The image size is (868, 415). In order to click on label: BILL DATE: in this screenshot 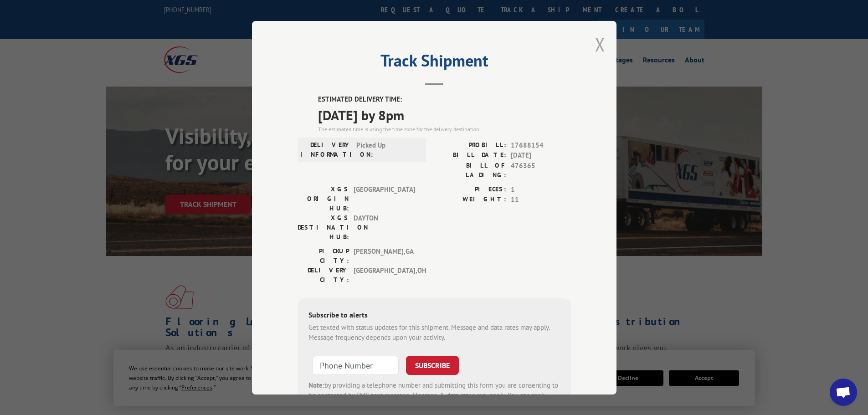, I will do `click(470, 155)`.